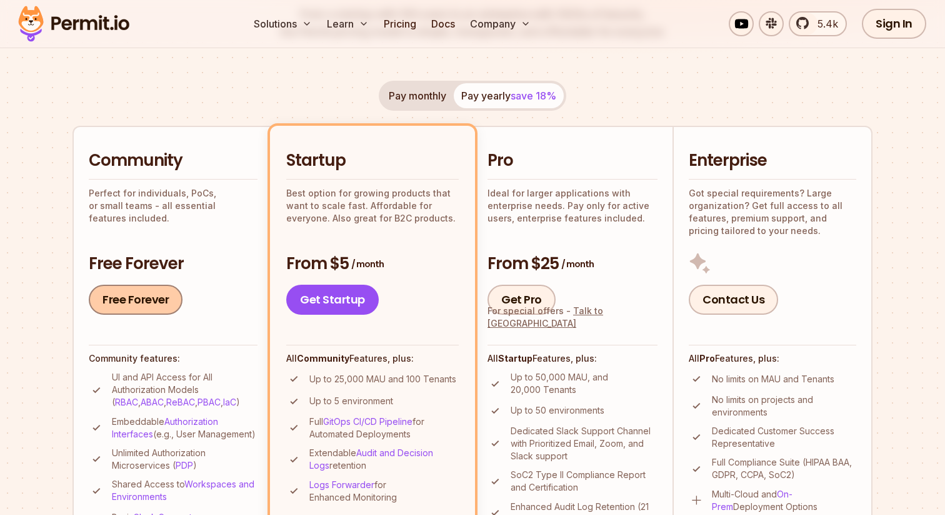 Image resolution: width=945 pixels, height=515 pixels. What do you see at coordinates (342, 484) in the screenshot?
I see `a: Logs Forwarder` at bounding box center [342, 484].